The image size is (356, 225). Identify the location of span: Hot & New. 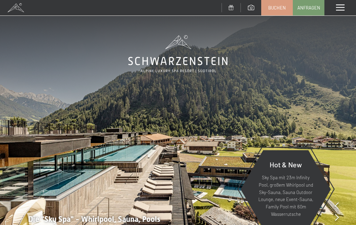
(286, 164).